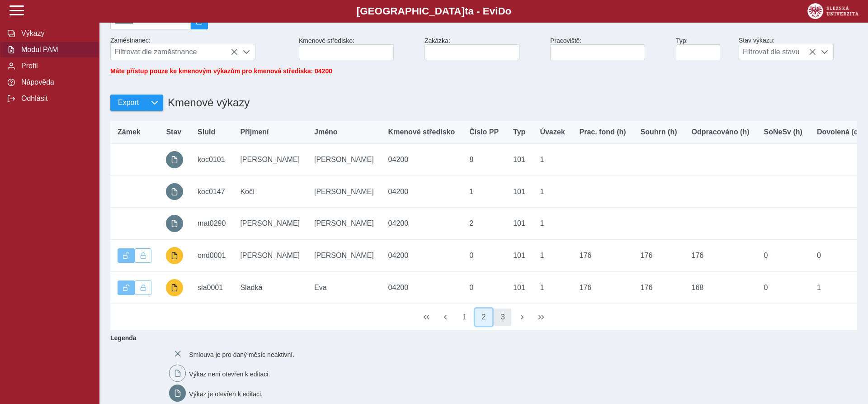 The height and width of the screenshot is (404, 868). Describe the element at coordinates (270, 287) in the screenshot. I see `td: Sladká` at that location.